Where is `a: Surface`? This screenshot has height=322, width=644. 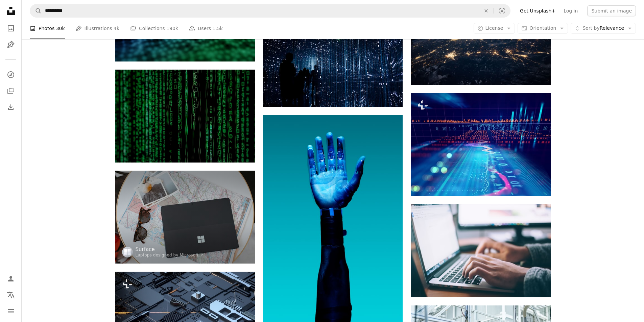 a: Surface is located at coordinates (170, 250).